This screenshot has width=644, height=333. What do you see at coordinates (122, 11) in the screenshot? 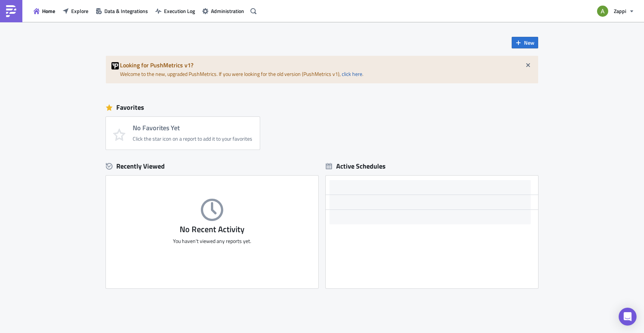
I see `button: Data & Integrations` at bounding box center [122, 11].